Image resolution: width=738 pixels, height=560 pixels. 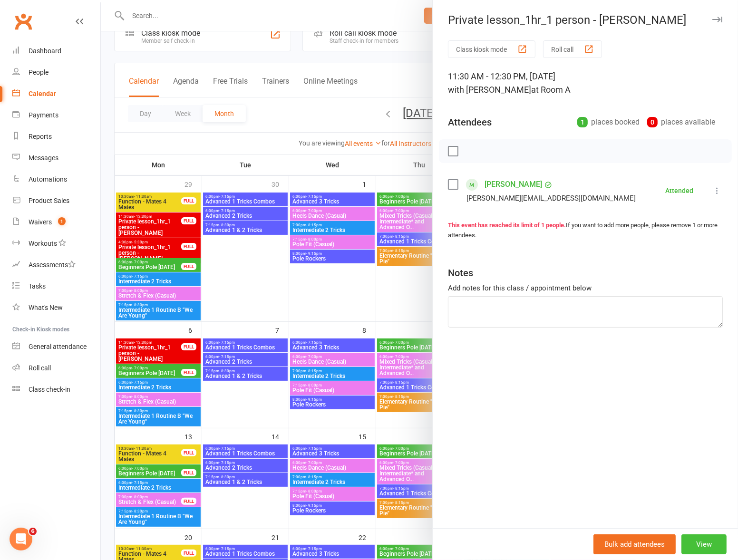 What do you see at coordinates (460, 273) in the screenshot?
I see `div: Notes` at bounding box center [460, 273].